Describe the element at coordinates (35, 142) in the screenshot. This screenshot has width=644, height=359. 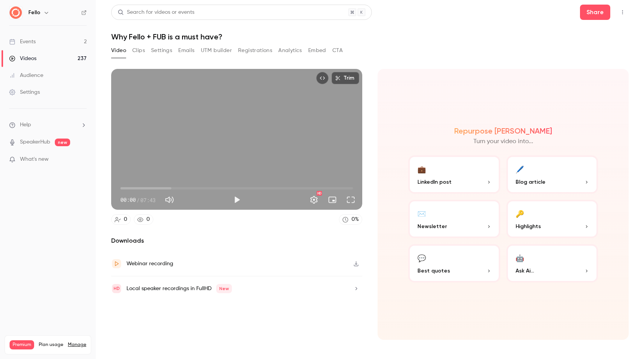
I see `a: SpeakerHub` at that location.